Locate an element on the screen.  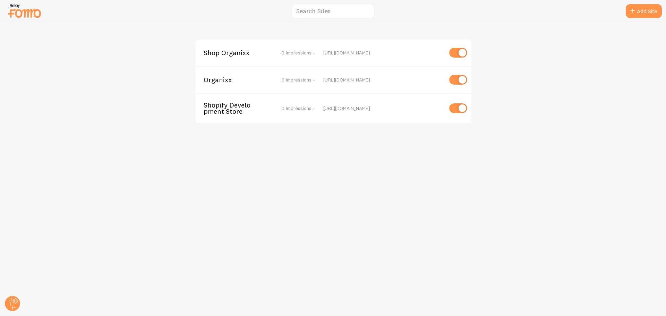
span: Shopify Development Store is located at coordinates (231, 108).